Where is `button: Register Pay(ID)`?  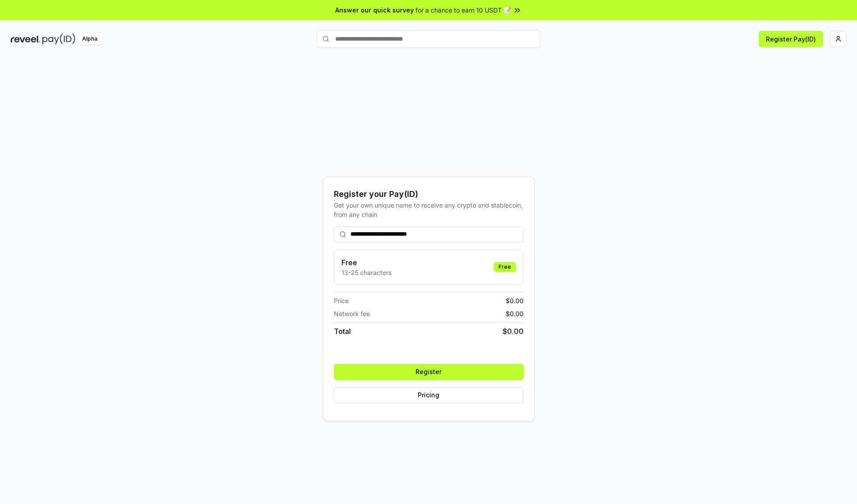
button: Register Pay(ID) is located at coordinates (791, 39).